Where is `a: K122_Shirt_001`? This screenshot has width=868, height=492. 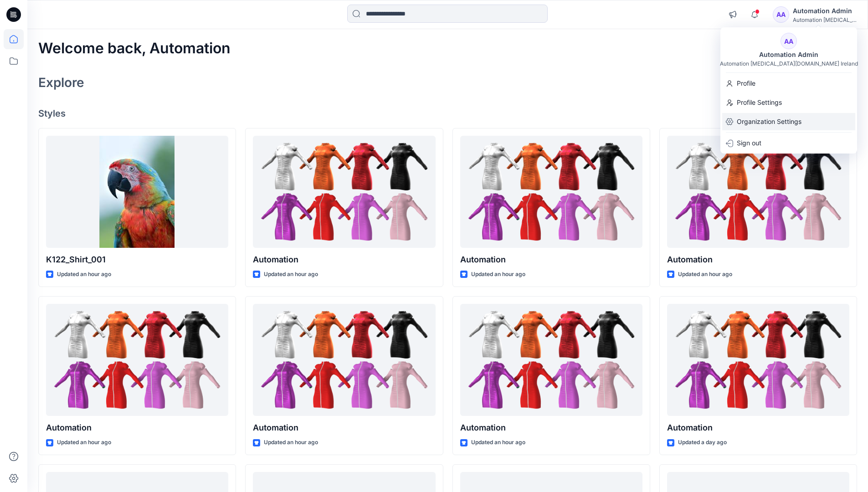
a: K122_Shirt_001 is located at coordinates (137, 192).